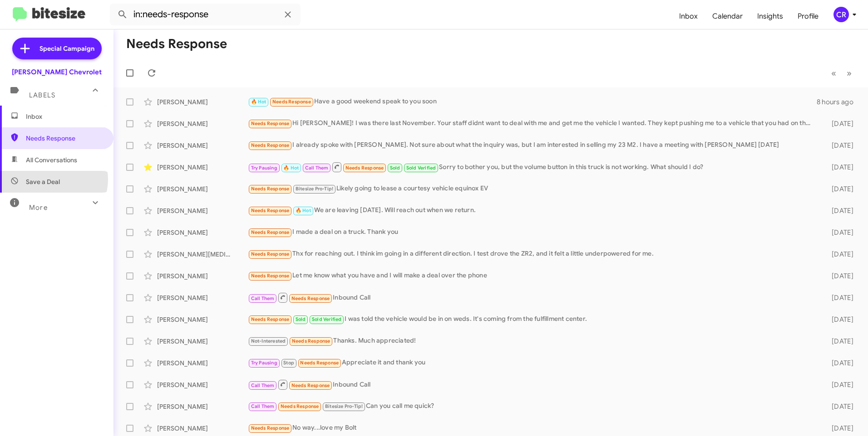 The image size is (868, 436). Describe the element at coordinates (177, 44) in the screenshot. I see `h1: Needs Response` at that location.